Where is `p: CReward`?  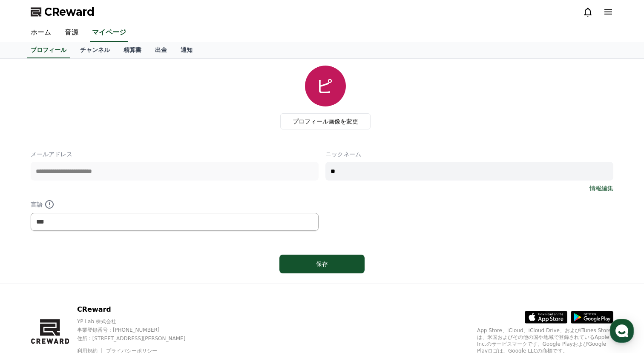
p: CReward is located at coordinates (138, 310).